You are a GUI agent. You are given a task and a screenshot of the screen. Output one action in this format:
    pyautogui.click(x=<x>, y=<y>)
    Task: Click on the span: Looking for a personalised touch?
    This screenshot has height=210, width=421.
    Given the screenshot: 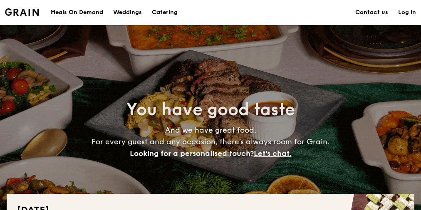 What is the action you would take?
    pyautogui.click(x=192, y=154)
    